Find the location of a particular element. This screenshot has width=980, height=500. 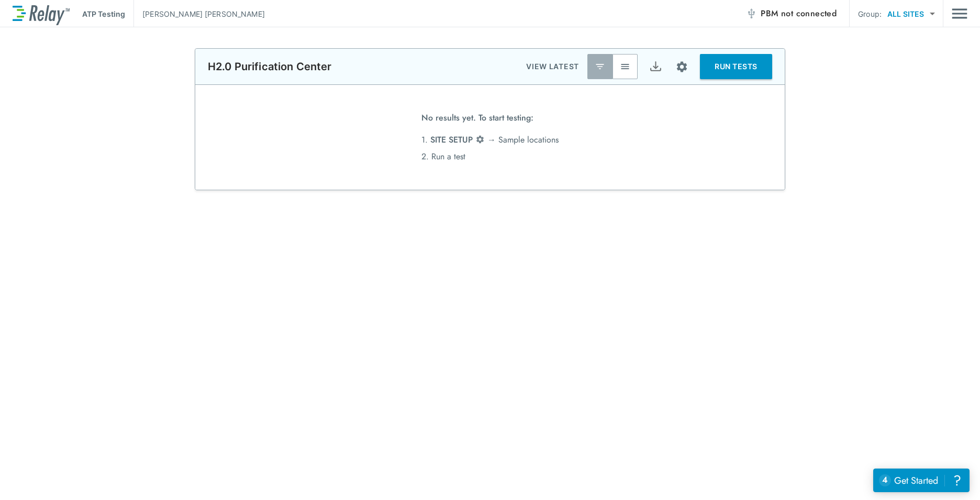

img: LuminUltra Relay is located at coordinates (41, 13).